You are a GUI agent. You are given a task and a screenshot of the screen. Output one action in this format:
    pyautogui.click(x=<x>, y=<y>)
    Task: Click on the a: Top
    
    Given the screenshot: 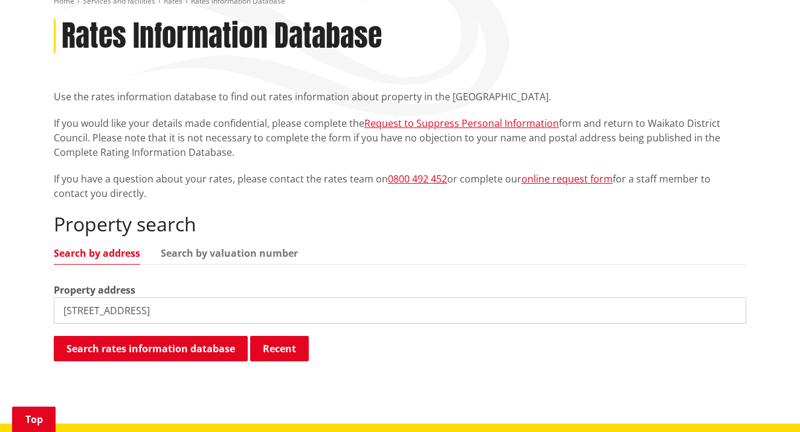 What is the action you would take?
    pyautogui.click(x=34, y=419)
    